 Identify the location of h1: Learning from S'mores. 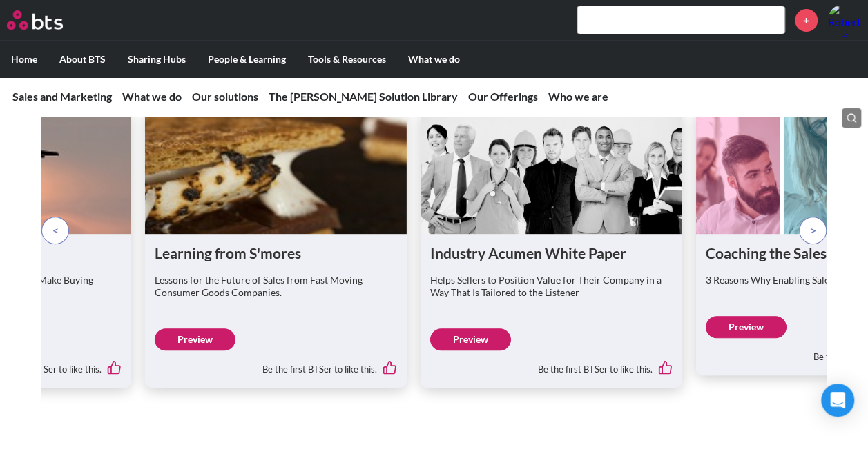
(275, 252).